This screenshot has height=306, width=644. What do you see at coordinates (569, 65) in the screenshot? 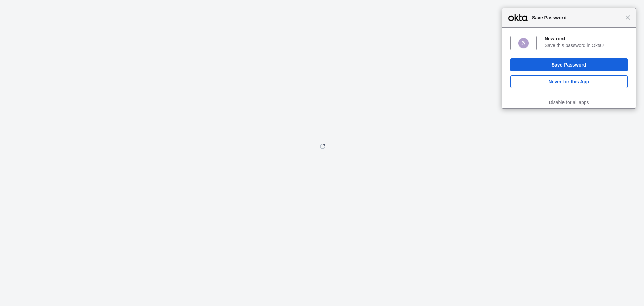
I see `button: Save Password` at bounding box center [569, 65].